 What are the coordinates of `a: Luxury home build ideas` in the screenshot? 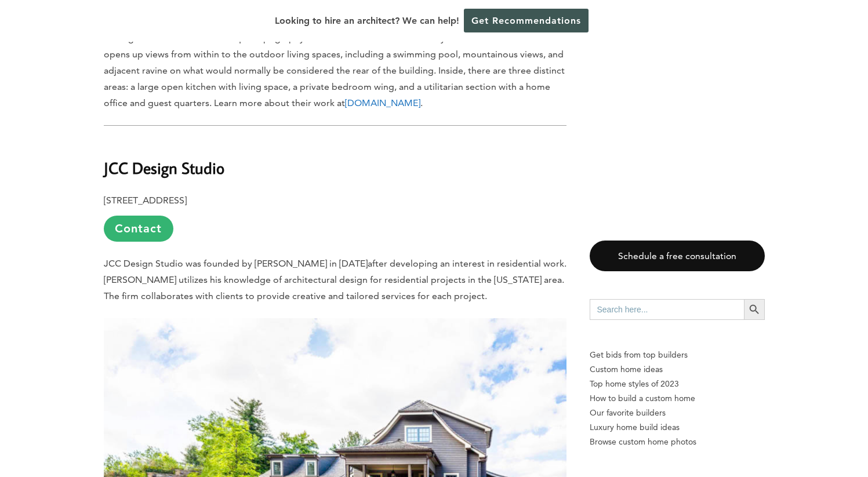 It's located at (677, 427).